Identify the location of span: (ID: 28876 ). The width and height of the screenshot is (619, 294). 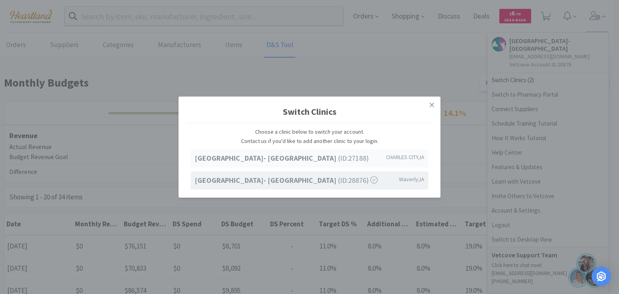
(286, 180).